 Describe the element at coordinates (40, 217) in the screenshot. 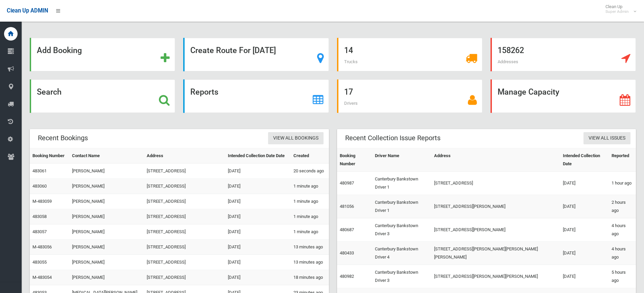

I see `a: 483058` at that location.